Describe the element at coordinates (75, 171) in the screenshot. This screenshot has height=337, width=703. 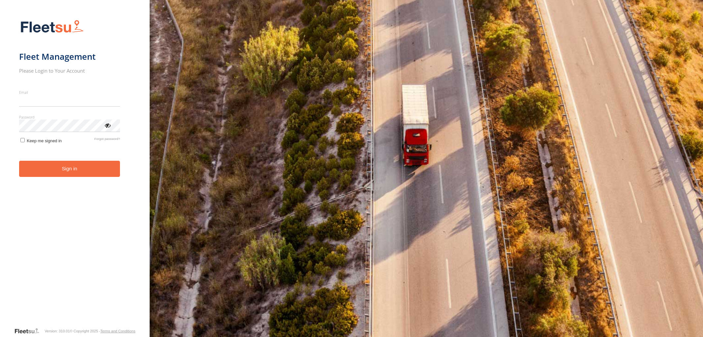
I see `form: main` at that location.